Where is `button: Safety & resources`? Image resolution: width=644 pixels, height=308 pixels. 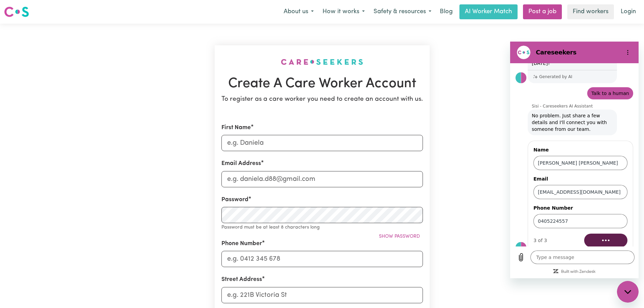
button: Safety & resources is located at coordinates (402, 12).